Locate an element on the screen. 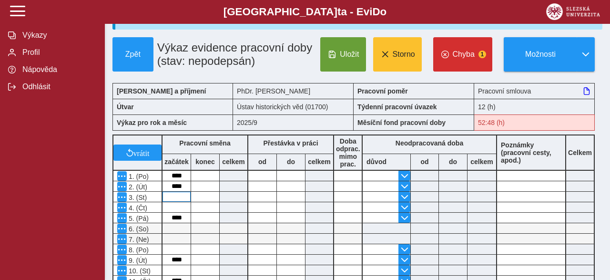 This screenshot has width=610, height=280. b: Pracovní poměr is located at coordinates (382, 91).